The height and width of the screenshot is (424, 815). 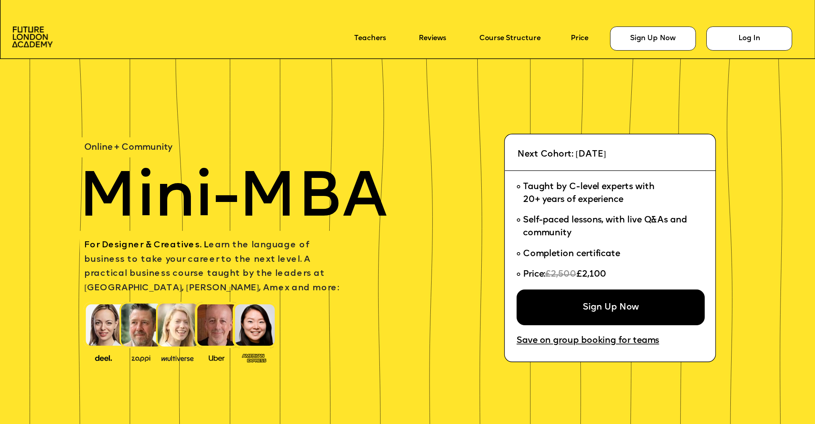 What do you see at coordinates (534, 274) in the screenshot?
I see `span: Price:` at bounding box center [534, 274].